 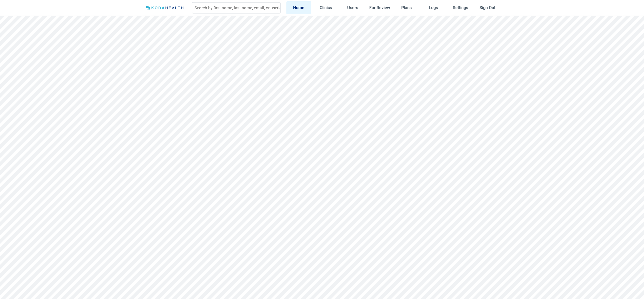 I want to click on a: Settings, so click(x=461, y=7).